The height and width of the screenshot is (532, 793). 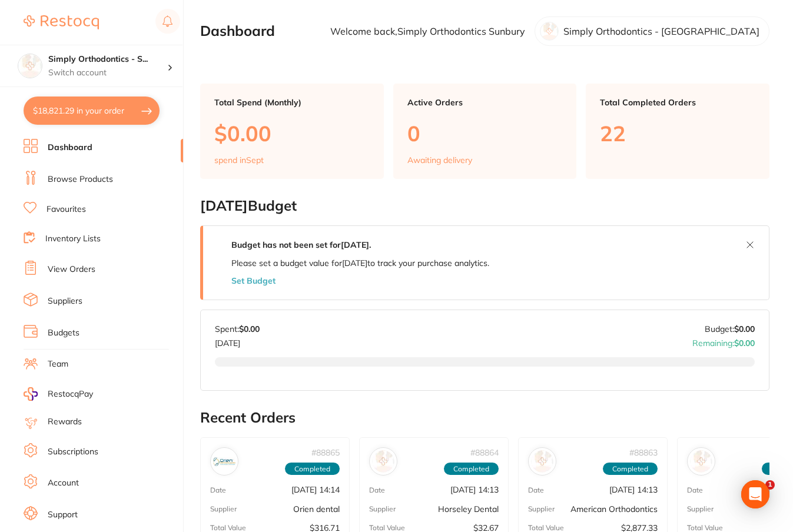 I want to click on a: Restocq Logo, so click(x=61, y=22).